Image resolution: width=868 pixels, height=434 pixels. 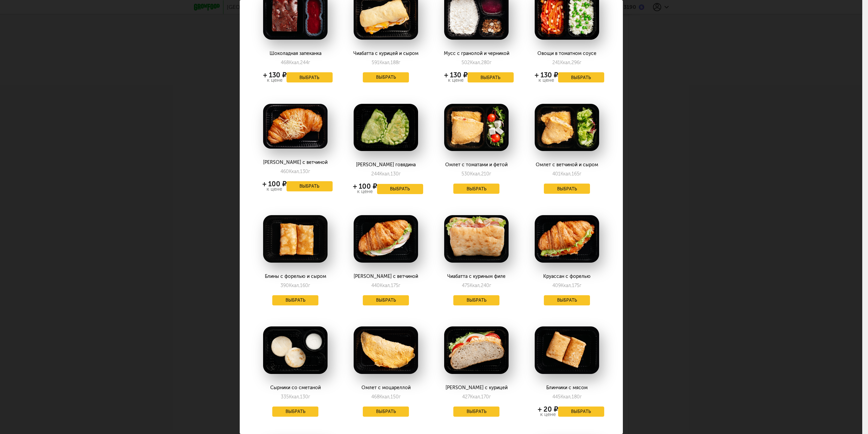 What do you see at coordinates (476, 174) in the screenshot?
I see `div: 530 210` at bounding box center [476, 174].